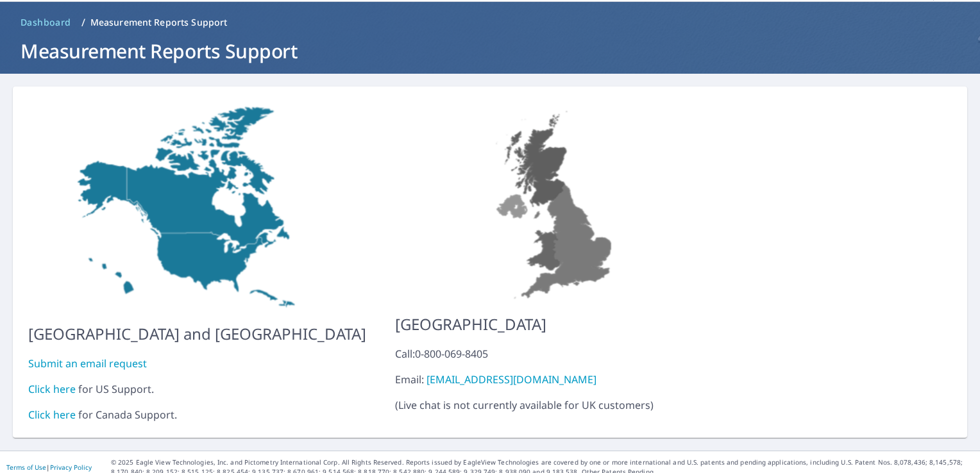 This screenshot has height=473, width=980. I want to click on div: for Canada Support., so click(197, 415).